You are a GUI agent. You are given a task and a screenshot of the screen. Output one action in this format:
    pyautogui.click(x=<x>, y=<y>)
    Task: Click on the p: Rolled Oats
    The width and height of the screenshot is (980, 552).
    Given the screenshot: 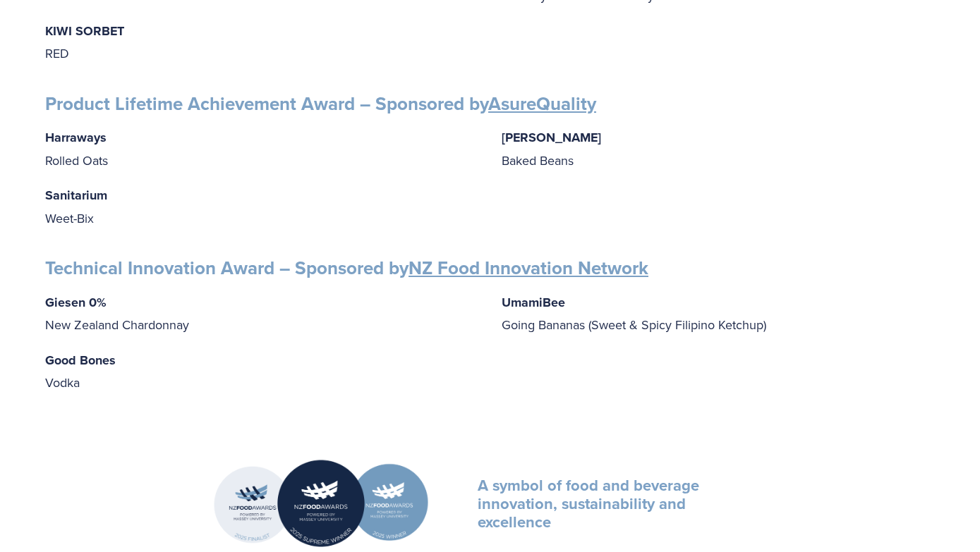 What is the action you would take?
    pyautogui.click(x=262, y=149)
    